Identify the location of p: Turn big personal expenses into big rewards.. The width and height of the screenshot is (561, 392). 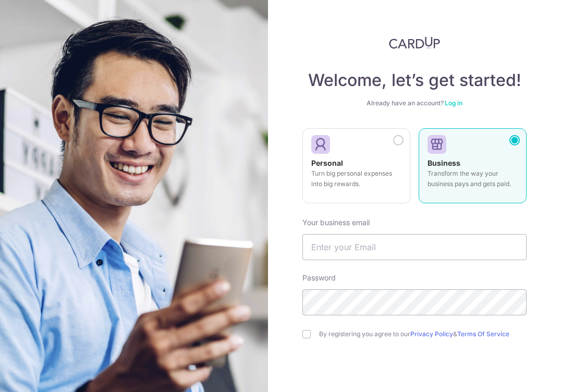
(356, 179).